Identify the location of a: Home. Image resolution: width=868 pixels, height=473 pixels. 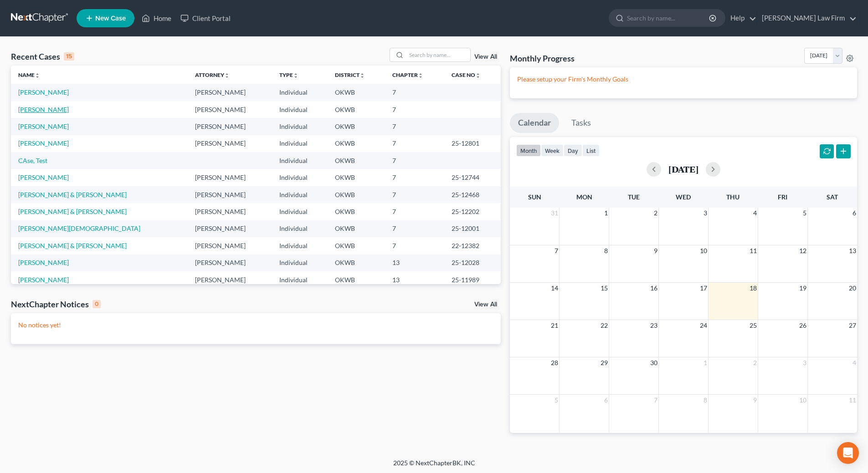
(156, 19).